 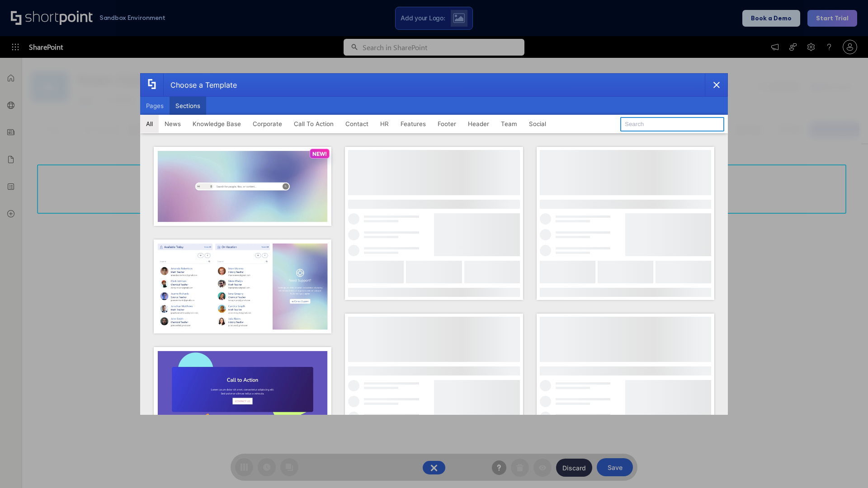 I want to click on button: Social, so click(x=537, y=124).